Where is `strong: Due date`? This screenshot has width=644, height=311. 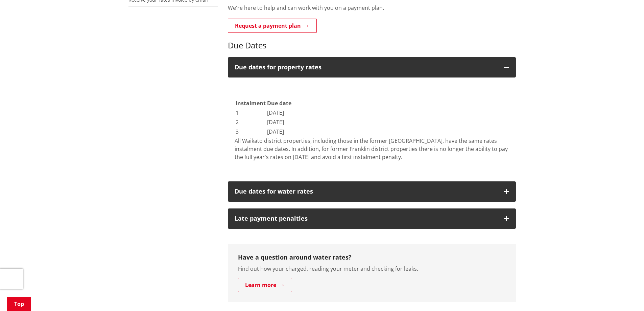 strong: Due date is located at coordinates (279, 103).